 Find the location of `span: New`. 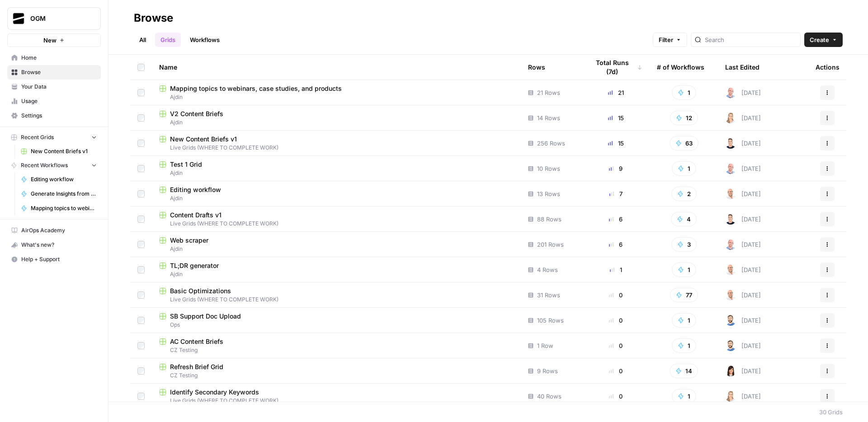

span: New is located at coordinates (50, 40).